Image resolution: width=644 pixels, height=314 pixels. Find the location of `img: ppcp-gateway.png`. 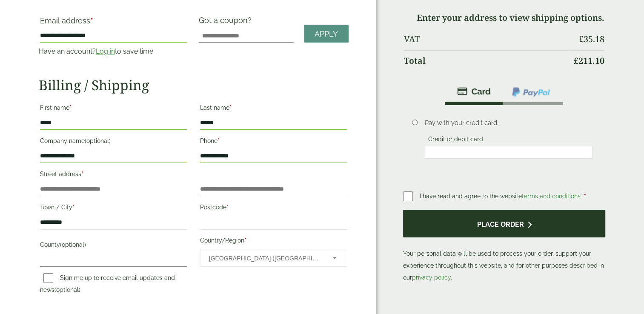

img: ppcp-gateway.png is located at coordinates (531, 92).